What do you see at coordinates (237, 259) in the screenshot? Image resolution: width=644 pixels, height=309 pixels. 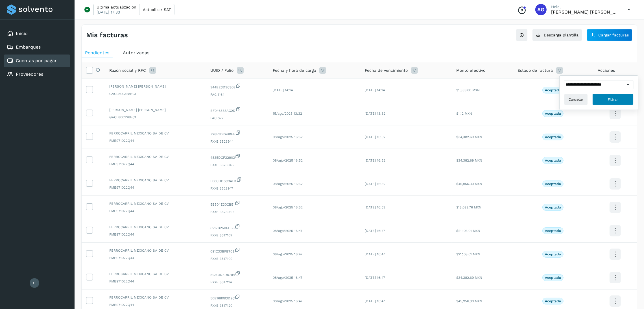 I see `span: FXXE 3517109` at bounding box center [237, 259].